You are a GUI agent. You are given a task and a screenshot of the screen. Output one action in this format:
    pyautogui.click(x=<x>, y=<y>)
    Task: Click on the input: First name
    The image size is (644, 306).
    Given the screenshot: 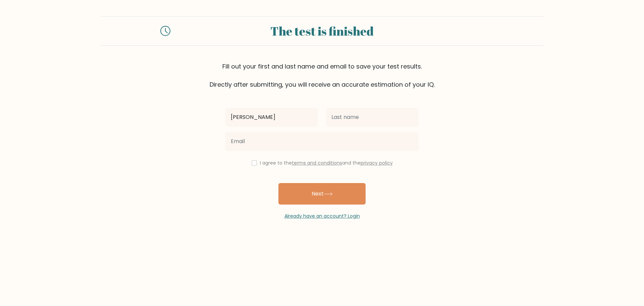 What is the action you would take?
    pyautogui.click(x=272, y=117)
    